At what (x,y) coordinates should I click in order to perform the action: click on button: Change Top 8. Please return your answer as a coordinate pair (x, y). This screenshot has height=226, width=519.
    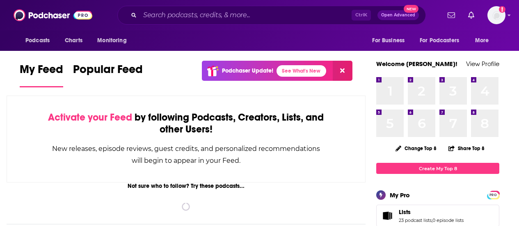
    Looking at the image, I should click on (416, 148).